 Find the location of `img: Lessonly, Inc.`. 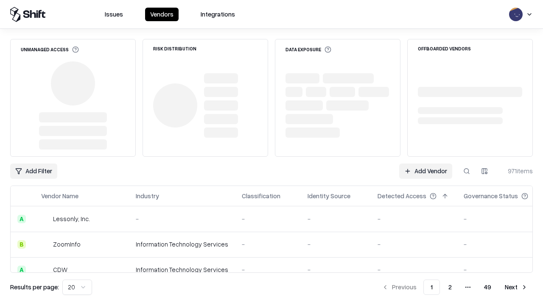

img: Lessonly, Inc. is located at coordinates (45, 219).